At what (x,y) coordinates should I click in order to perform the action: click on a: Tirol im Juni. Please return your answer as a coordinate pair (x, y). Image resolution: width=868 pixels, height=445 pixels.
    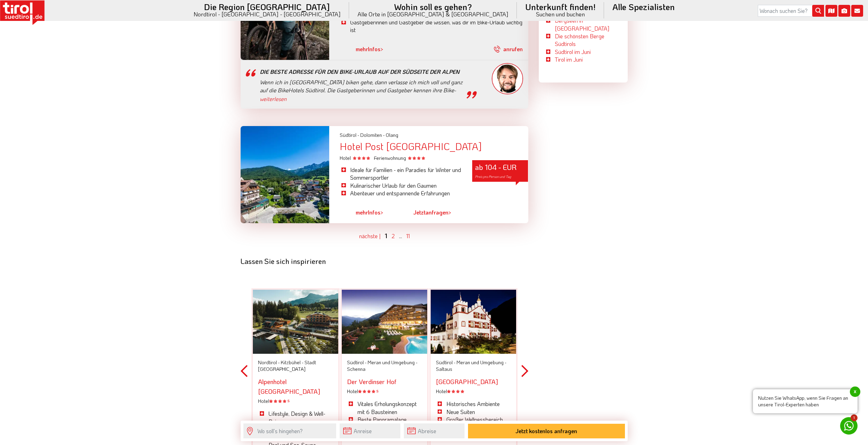
    Looking at the image, I should click on (569, 59).